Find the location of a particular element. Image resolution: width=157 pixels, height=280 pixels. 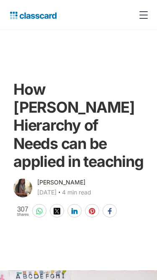

span: Shares is located at coordinates (23, 215).